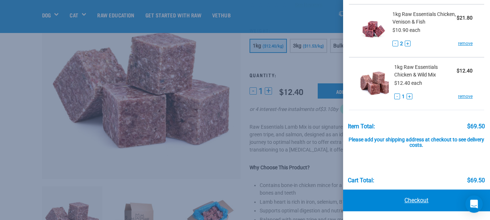 The image size is (490, 220). I want to click on span: $12.40 each, so click(408, 83).